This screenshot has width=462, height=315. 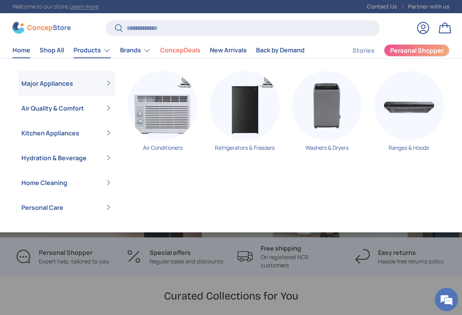 What do you see at coordinates (135, 50) in the screenshot?
I see `summary: Brands` at bounding box center [135, 50].